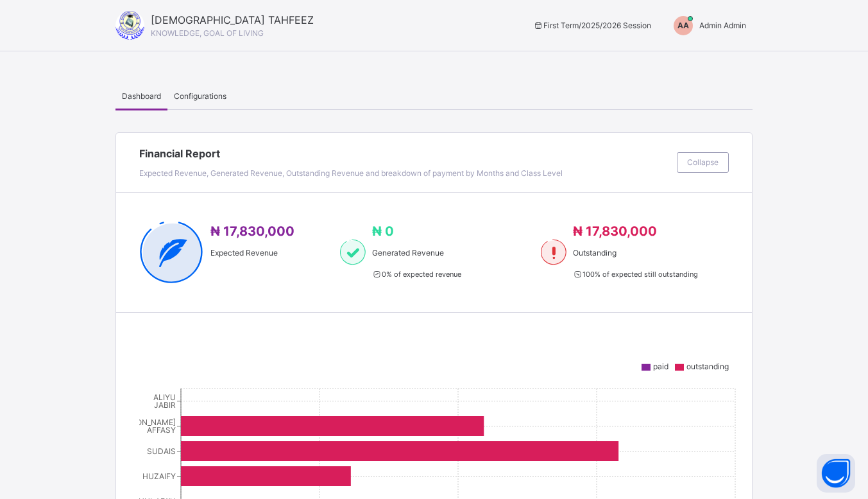 The width and height of the screenshot is (868, 499). I want to click on img: outstanding-1.146d663e52f09953f639664a84e30106.svg, so click(553, 252).